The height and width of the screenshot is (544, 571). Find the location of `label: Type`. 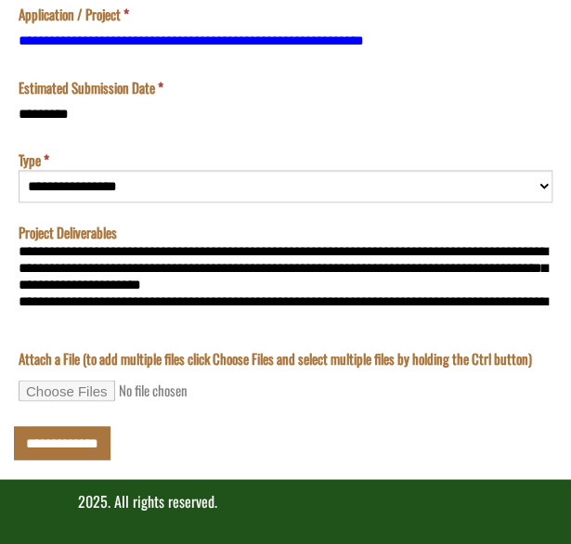

label: Type is located at coordinates (33, 160).